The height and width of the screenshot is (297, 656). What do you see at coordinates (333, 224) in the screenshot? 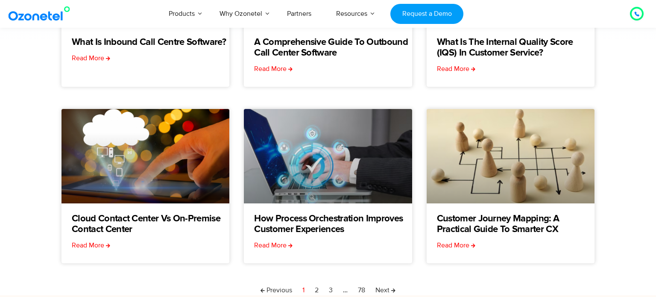
I see `a: How Process Orchestration Improves Customer Experiences` at bounding box center [333, 224].